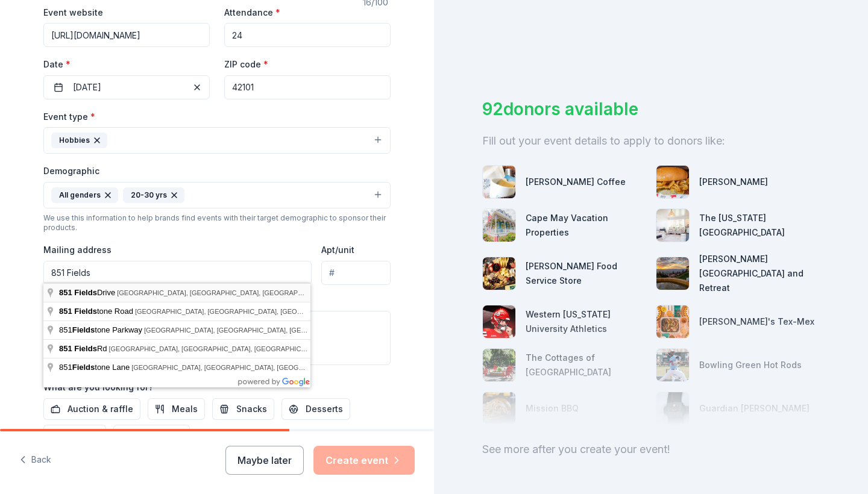  I want to click on span: Snacks, so click(251, 409).